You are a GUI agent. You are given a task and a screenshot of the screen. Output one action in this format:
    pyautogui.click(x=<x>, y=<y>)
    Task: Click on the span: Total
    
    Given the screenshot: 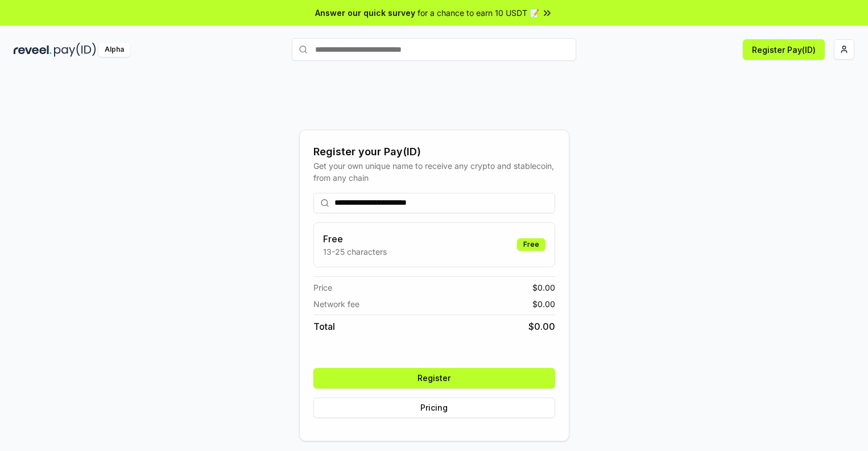 What is the action you would take?
    pyautogui.click(x=324, y=327)
    